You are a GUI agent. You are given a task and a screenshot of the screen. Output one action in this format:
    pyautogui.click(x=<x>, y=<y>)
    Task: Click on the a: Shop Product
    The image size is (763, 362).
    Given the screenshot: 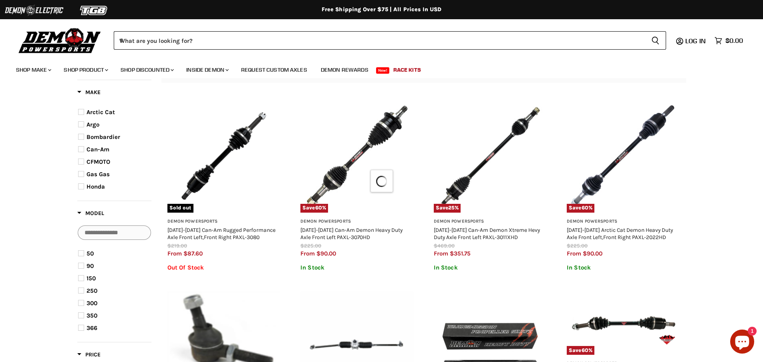 What is the action you would take?
    pyautogui.click(x=85, y=70)
    